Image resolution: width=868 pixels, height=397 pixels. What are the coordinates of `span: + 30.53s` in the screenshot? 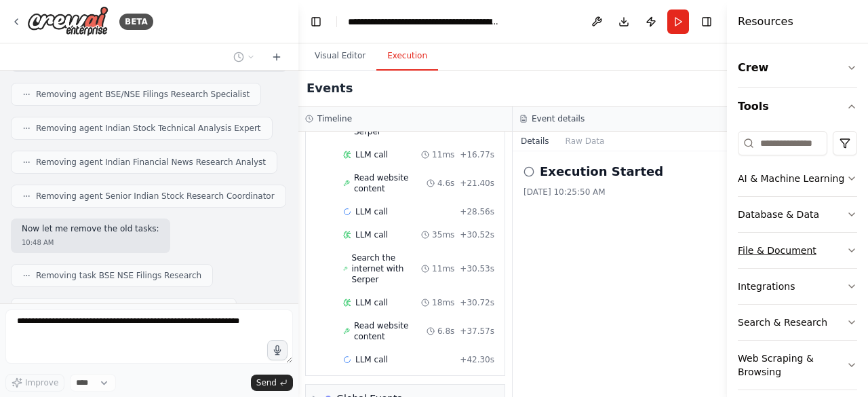 It's located at (476, 269).